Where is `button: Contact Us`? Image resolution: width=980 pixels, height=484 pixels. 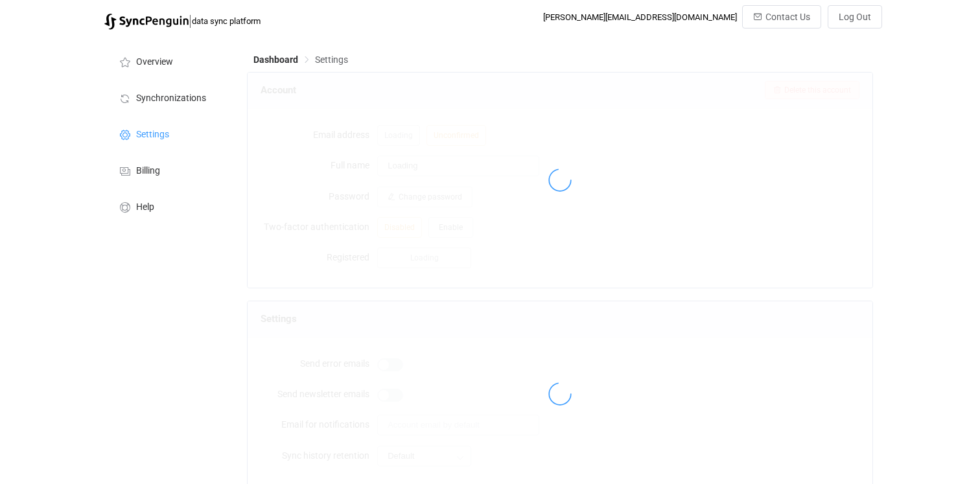 button: Contact Us is located at coordinates (781, 17).